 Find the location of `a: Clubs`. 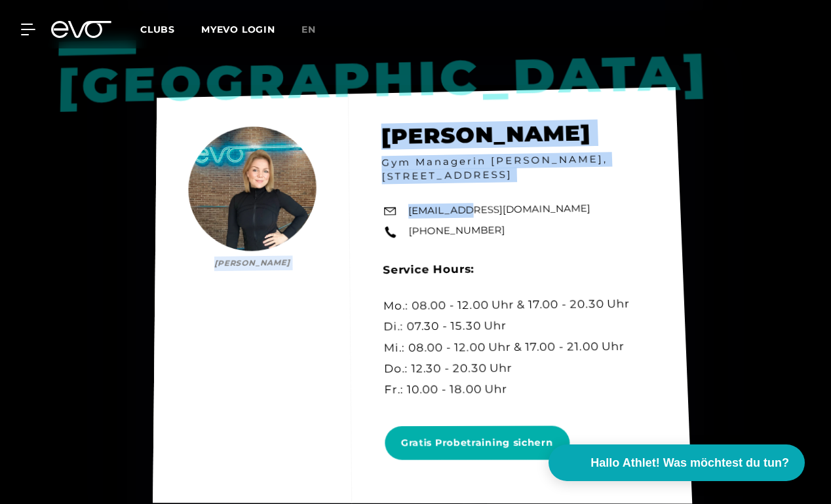

a: Clubs is located at coordinates (171, 29).